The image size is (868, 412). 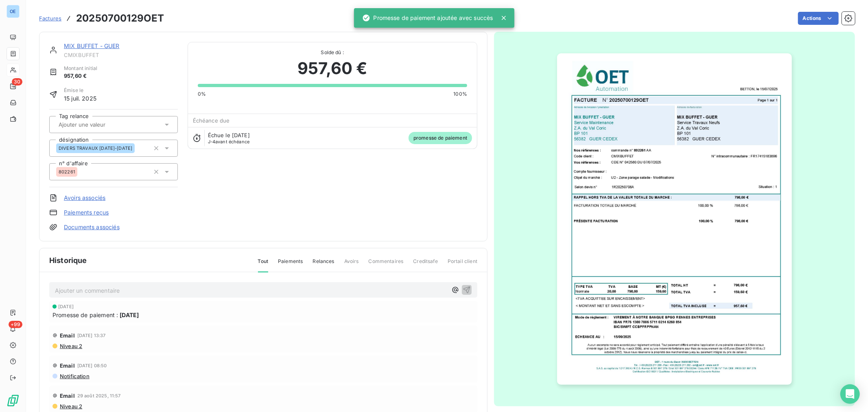 What do you see at coordinates (462, 265) in the screenshot?
I see `span: Portail client` at bounding box center [462, 265].